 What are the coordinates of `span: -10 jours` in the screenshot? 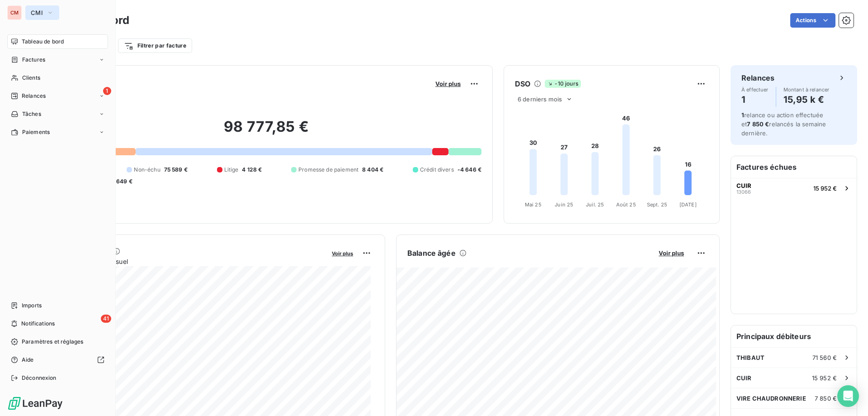 It's located at (562, 83).